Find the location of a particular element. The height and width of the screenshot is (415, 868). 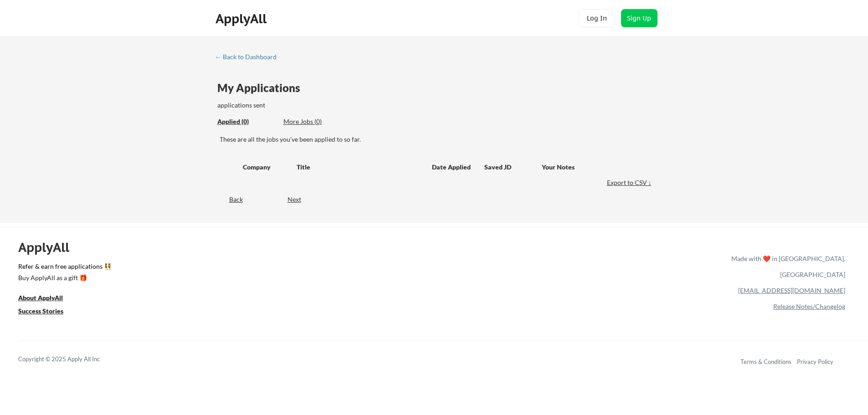

div: These are job applications we think you'd be a good fit for, but couldn't apply you to automatica... is located at coordinates (317, 122).